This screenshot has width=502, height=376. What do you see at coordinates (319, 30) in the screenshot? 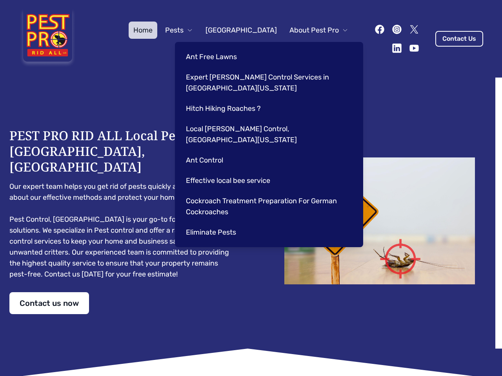
I see `button: About Pest Pro` at bounding box center [319, 30].